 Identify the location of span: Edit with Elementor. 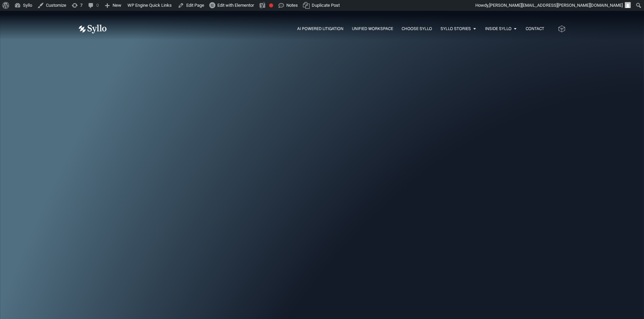
(236, 5).